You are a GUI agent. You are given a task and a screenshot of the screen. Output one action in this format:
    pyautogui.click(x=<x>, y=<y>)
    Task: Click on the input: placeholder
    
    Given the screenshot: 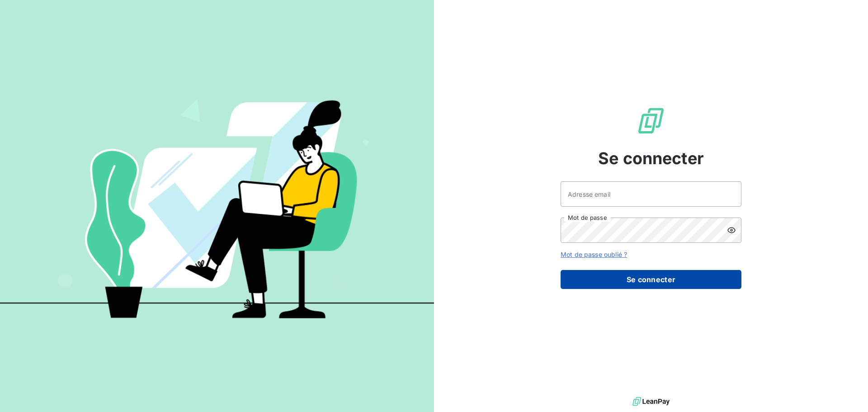 What is the action you would take?
    pyautogui.click(x=651, y=194)
    